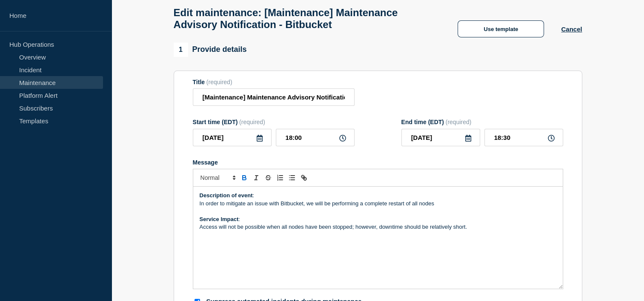 The width and height of the screenshot is (644, 301). Describe the element at coordinates (226, 195) in the screenshot. I see `strong: Description of event` at that location.